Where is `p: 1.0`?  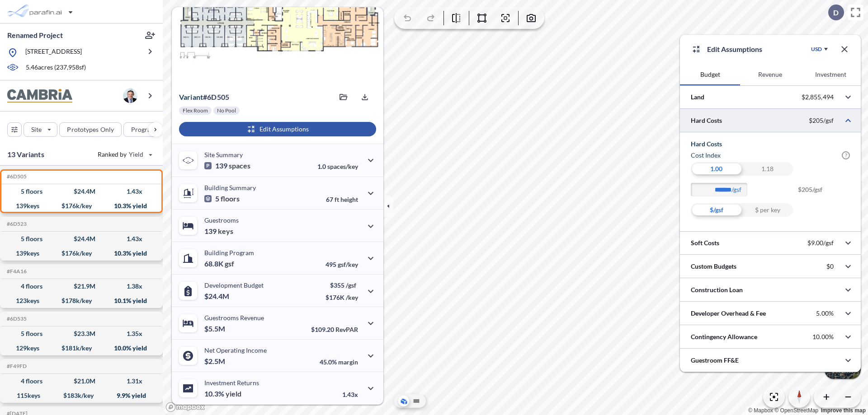
p: 1.0 is located at coordinates (337, 166).